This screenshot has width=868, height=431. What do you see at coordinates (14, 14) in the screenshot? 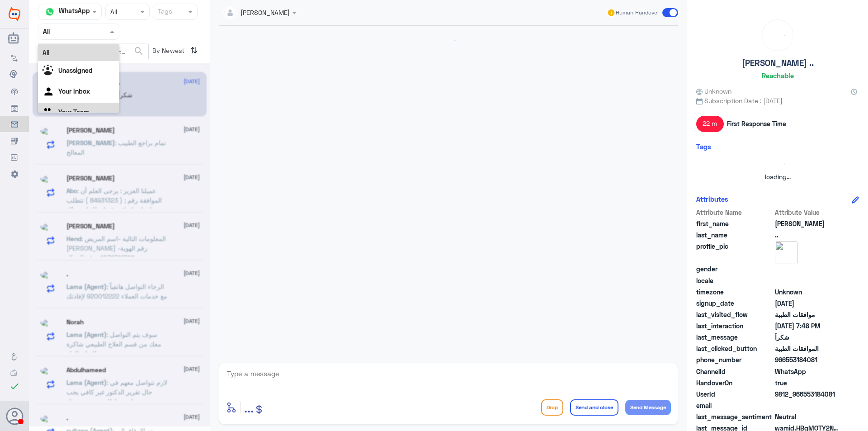
I see `img: Widebot Logo` at bounding box center [14, 14].